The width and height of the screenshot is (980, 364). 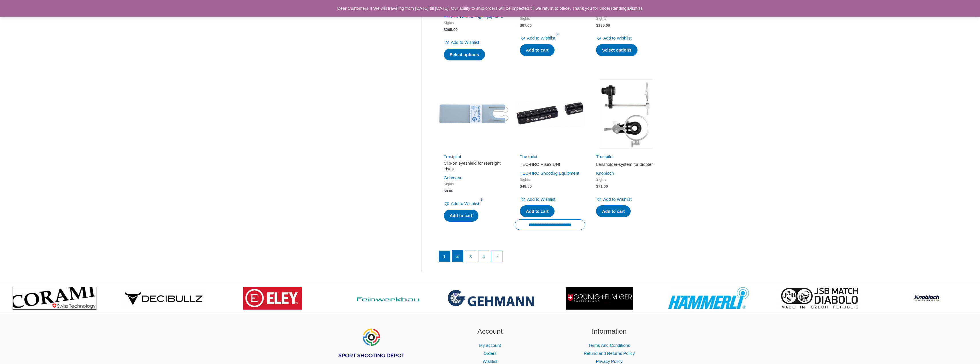 I want to click on a: Page 4, so click(x=484, y=256).